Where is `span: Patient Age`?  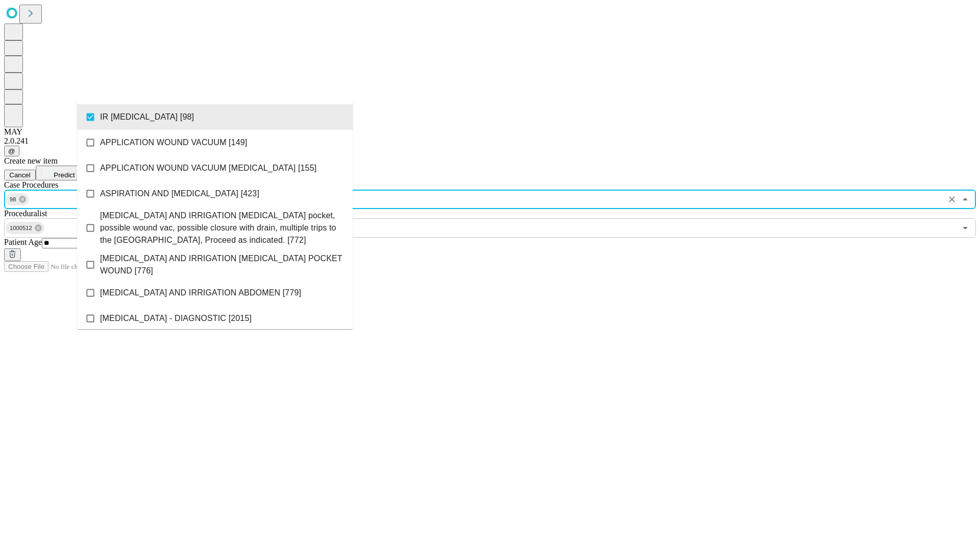
span: Patient Age is located at coordinates (23, 242).